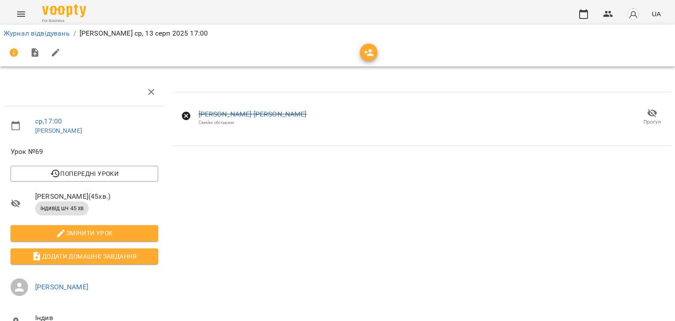  I want to click on img: Voopty Logo, so click(64, 11).